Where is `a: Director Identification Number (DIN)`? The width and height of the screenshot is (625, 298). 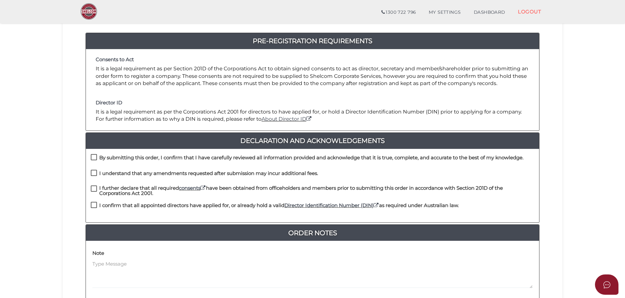
a: Director Identification Number (DIN) is located at coordinates (332, 205).